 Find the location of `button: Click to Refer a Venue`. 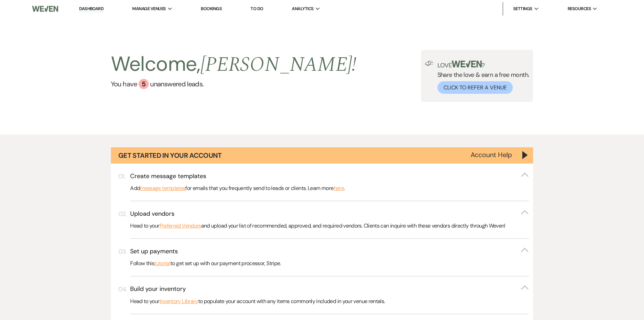

button: Click to Refer a Venue is located at coordinates (475, 88).